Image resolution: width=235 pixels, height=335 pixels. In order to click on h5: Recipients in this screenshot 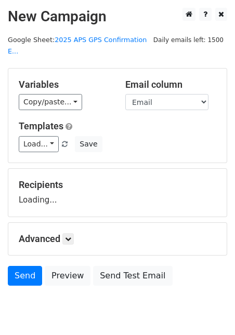, I will do `click(117, 185)`.